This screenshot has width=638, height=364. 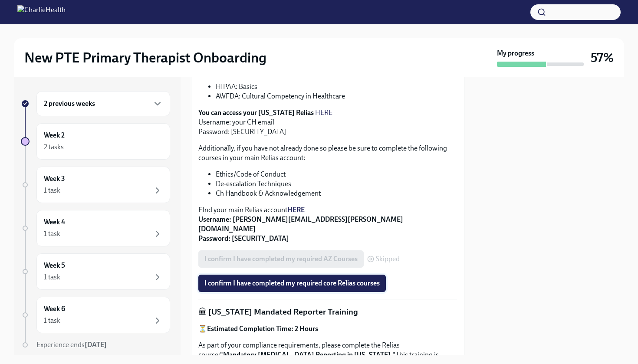 I want to click on h2: New PTE Primary Therapist Onboarding, so click(x=146, y=58).